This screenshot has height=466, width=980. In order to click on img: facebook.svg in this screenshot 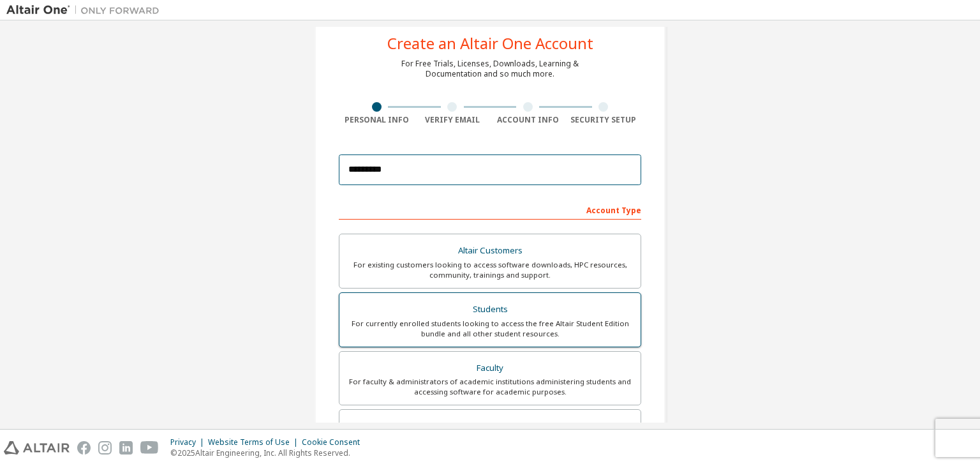, I will do `click(83, 447)`.